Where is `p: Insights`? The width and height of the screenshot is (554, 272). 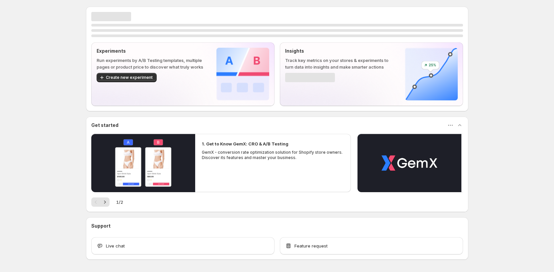
p: Insights is located at coordinates (339, 51).